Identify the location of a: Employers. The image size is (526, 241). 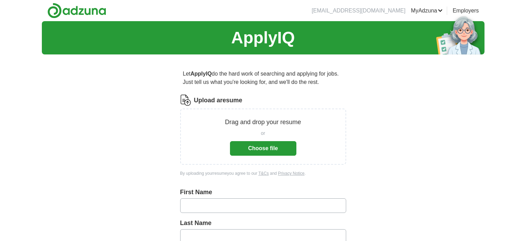
(466, 11).